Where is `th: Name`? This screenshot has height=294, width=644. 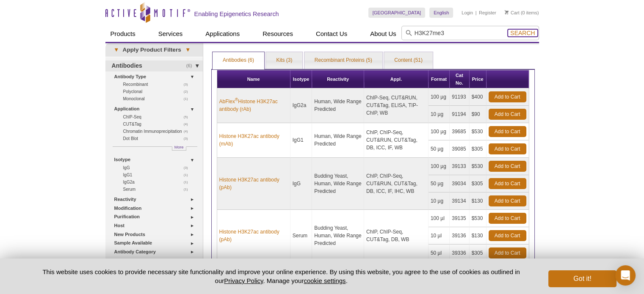
th: Name is located at coordinates (254, 79).